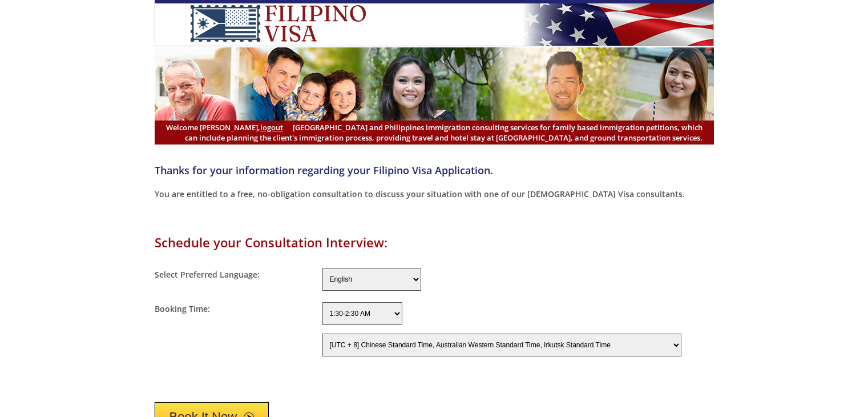 This screenshot has height=417, width=868. I want to click on label: Select Preferred Language:, so click(207, 273).